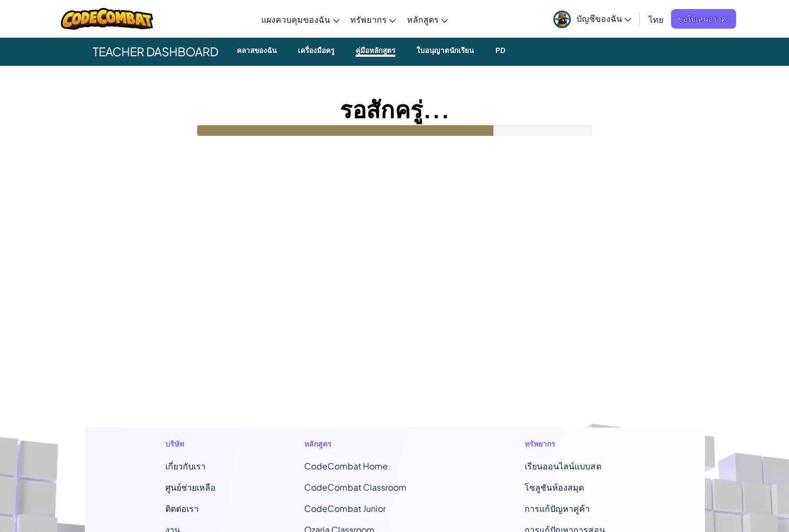 The image size is (789, 532). What do you see at coordinates (191, 486) in the screenshot?
I see `a: ศูนย์ช่วยเหลือ` at bounding box center [191, 486].